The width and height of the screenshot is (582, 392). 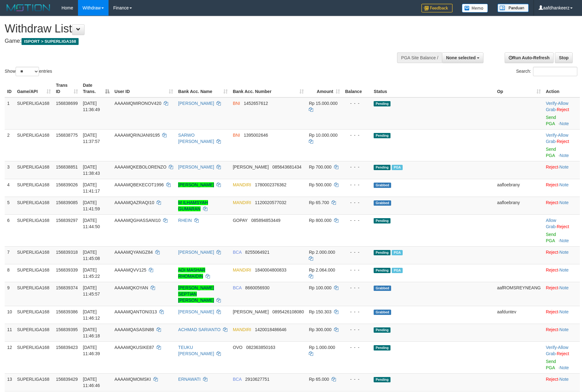 What do you see at coordinates (10, 294) in the screenshot?
I see `td: 9` at bounding box center [10, 294].